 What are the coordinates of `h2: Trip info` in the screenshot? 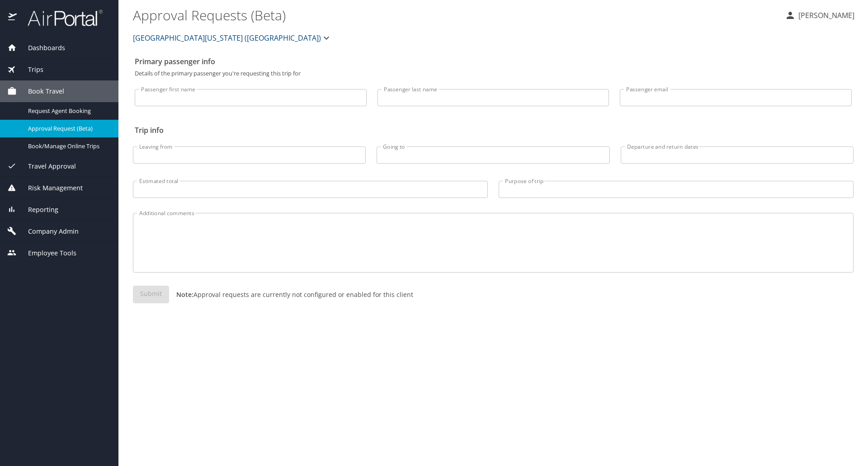 It's located at (493, 130).